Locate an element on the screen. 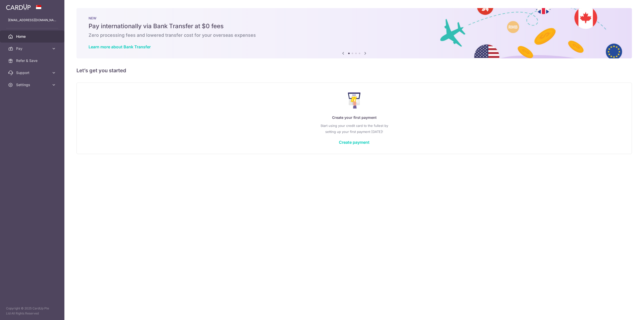 Image resolution: width=644 pixels, height=320 pixels. span: Home is located at coordinates (33, 36).